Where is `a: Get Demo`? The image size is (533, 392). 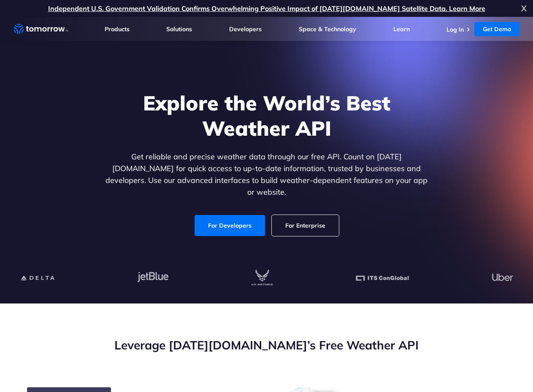
a: Get Demo is located at coordinates (496, 29).